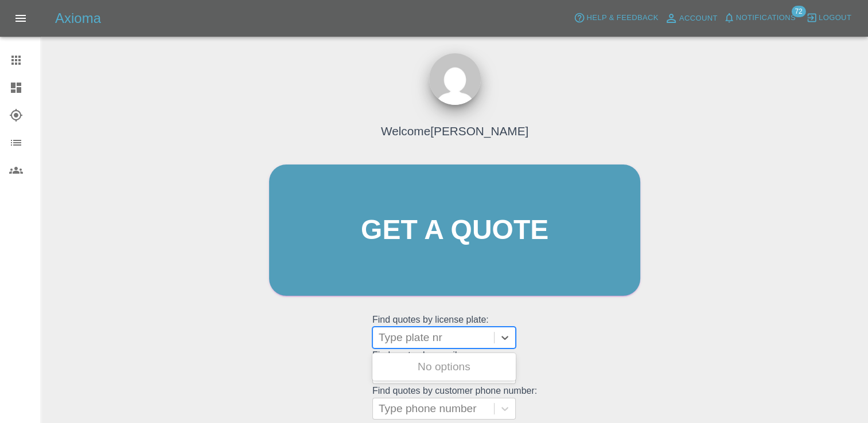 The width and height of the screenshot is (868, 423). I want to click on grid: Find quotes by email:, so click(454, 367).